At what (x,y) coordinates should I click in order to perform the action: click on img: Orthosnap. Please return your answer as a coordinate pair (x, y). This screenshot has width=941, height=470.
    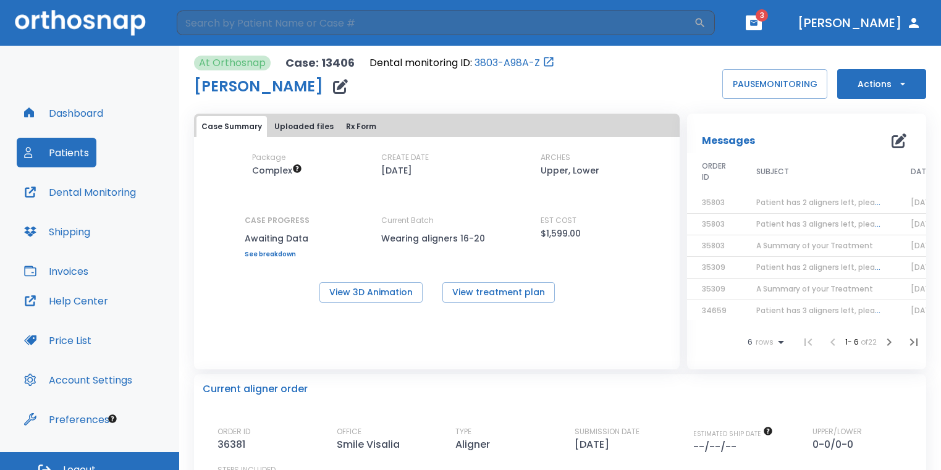
    Looking at the image, I should click on (80, 22).